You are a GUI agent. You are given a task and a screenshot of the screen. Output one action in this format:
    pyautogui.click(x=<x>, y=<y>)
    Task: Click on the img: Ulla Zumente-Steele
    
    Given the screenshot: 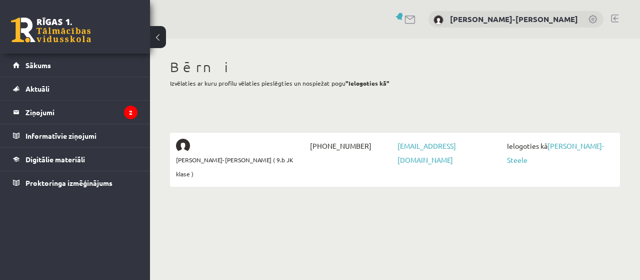 What is the action you would take?
    pyautogui.click(x=439, y=20)
    